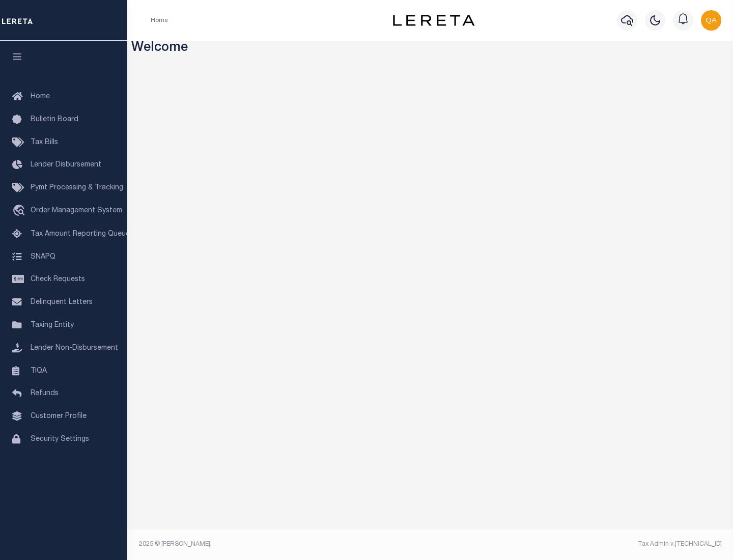 The image size is (733, 560). I want to click on span: SNAPQ, so click(42, 257).